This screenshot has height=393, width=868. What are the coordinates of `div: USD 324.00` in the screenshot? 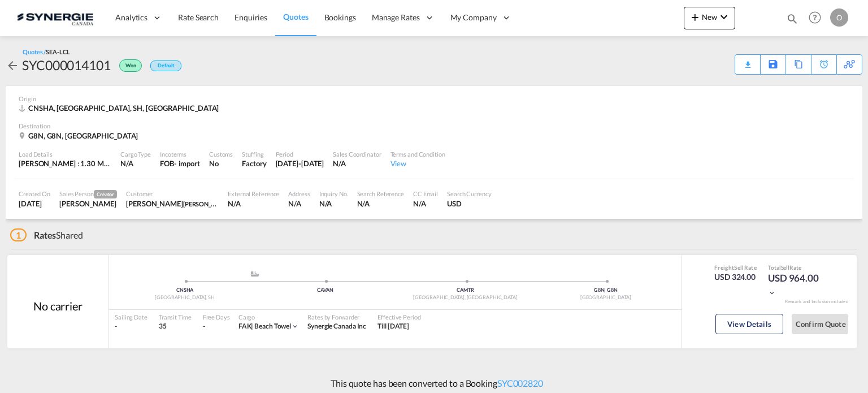 It's located at (736, 276).